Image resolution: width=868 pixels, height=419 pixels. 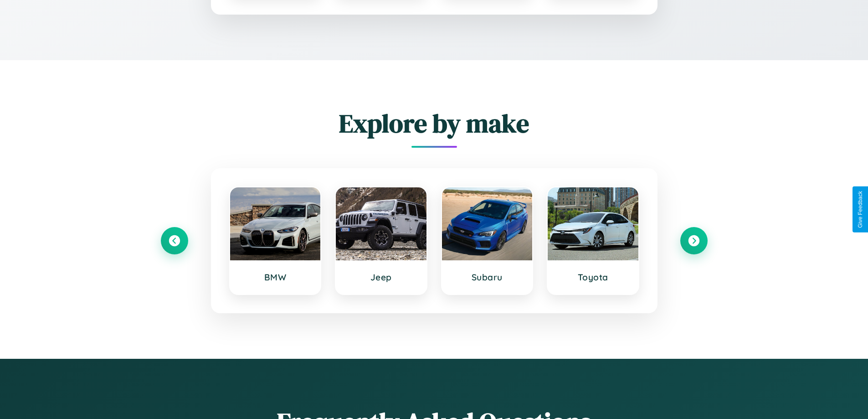 What do you see at coordinates (592, 277) in the screenshot?
I see `h3: Toyota` at bounding box center [592, 277].